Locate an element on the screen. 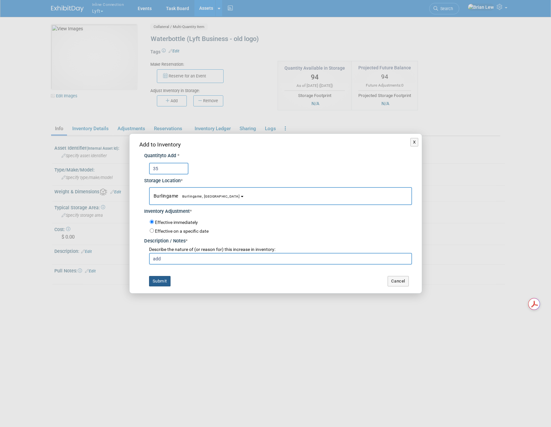 This screenshot has height=427, width=551. button: X is located at coordinates (414, 142).